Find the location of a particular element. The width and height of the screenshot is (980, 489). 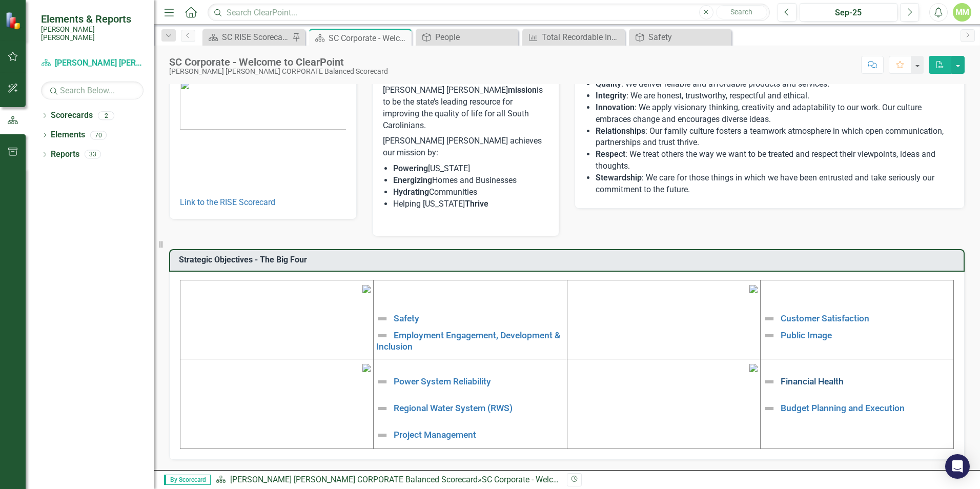

div: Open Intercom Messenger is located at coordinates (958, 466).